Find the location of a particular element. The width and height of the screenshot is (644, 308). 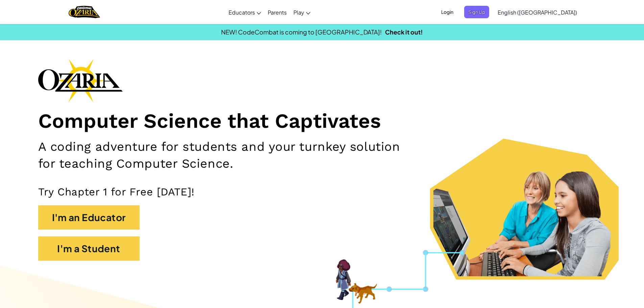

button: I'm a Student is located at coordinates (89, 249).